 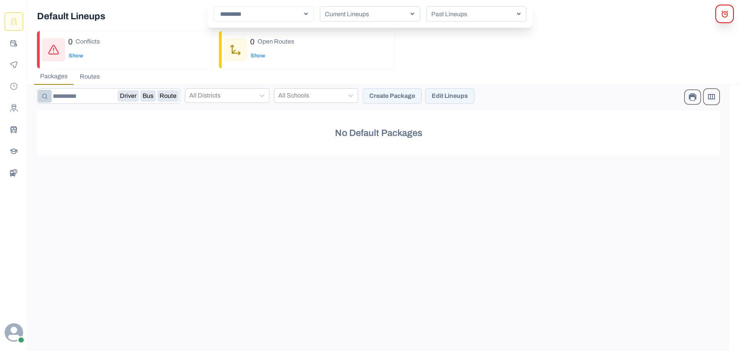 What do you see at coordinates (14, 151) in the screenshot?
I see `a: Schools` at bounding box center [14, 151].